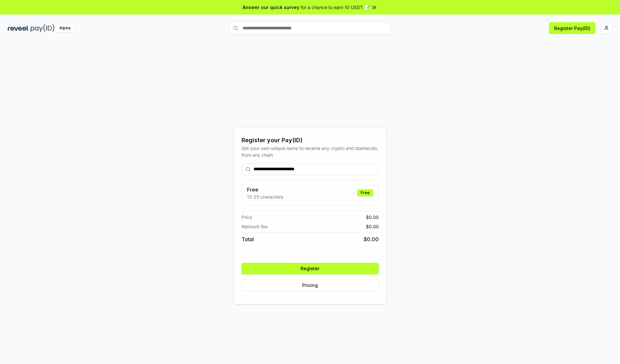  What do you see at coordinates (365, 193) in the screenshot?
I see `div: Free` at bounding box center [365, 193].